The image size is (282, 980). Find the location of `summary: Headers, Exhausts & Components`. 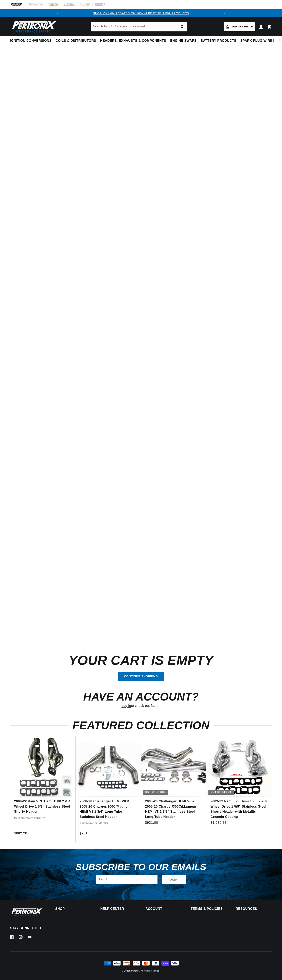

summary: Headers, Exhausts & Components is located at coordinates (133, 40).